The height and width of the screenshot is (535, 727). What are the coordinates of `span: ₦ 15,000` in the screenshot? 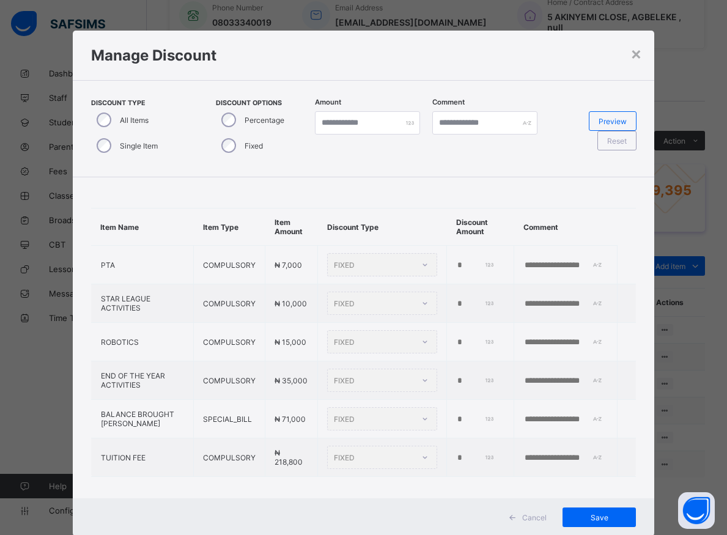 It's located at (291, 342).